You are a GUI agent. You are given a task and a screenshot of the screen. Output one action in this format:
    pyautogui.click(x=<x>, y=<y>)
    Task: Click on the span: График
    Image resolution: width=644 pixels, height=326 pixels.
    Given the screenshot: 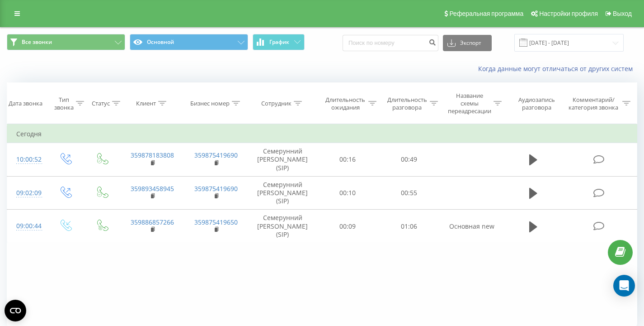 What is the action you would take?
    pyautogui.click(x=279, y=42)
    